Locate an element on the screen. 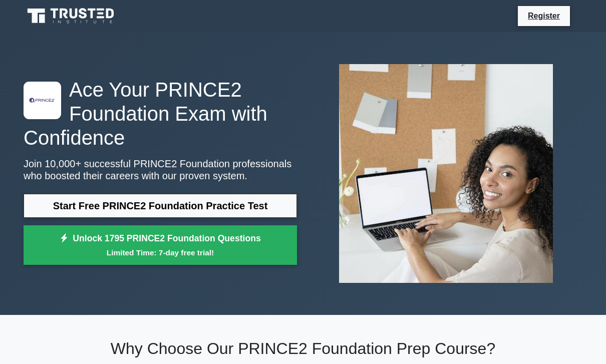 This screenshot has height=364, width=606. h2: Why Choose Our PRINCE2 Foundation Prep Course? is located at coordinates (303, 348).